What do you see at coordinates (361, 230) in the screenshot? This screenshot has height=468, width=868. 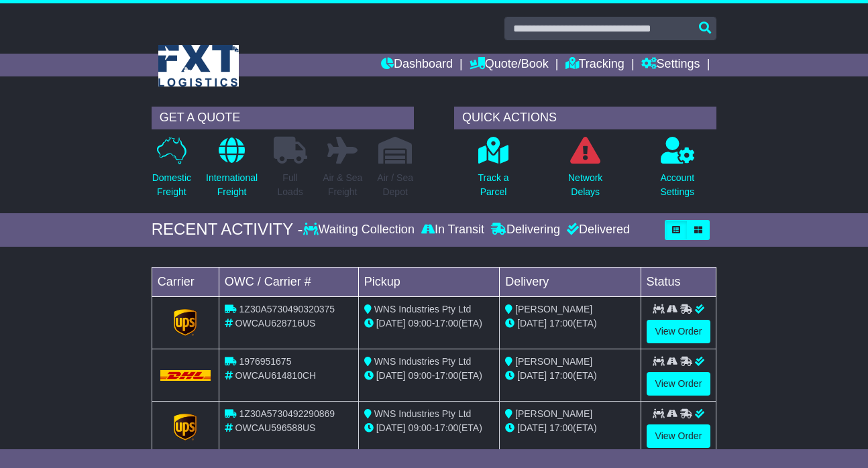 I see `div: Waiting Collection` at bounding box center [361, 230].